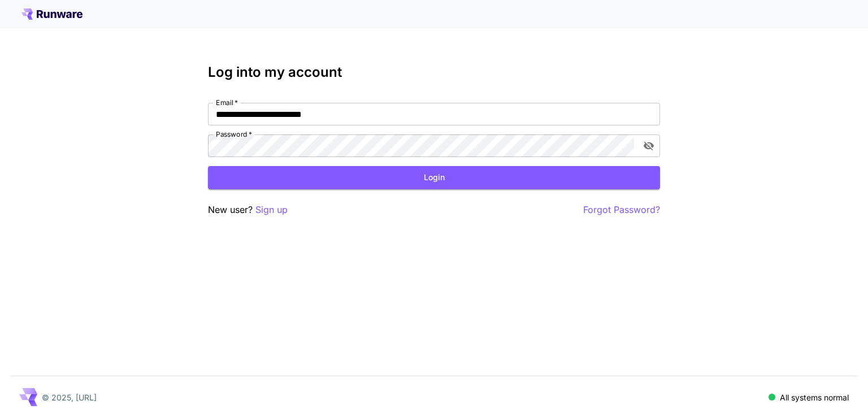 Image resolution: width=868 pixels, height=418 pixels. Describe the element at coordinates (434, 177) in the screenshot. I see `button: Login` at that location.